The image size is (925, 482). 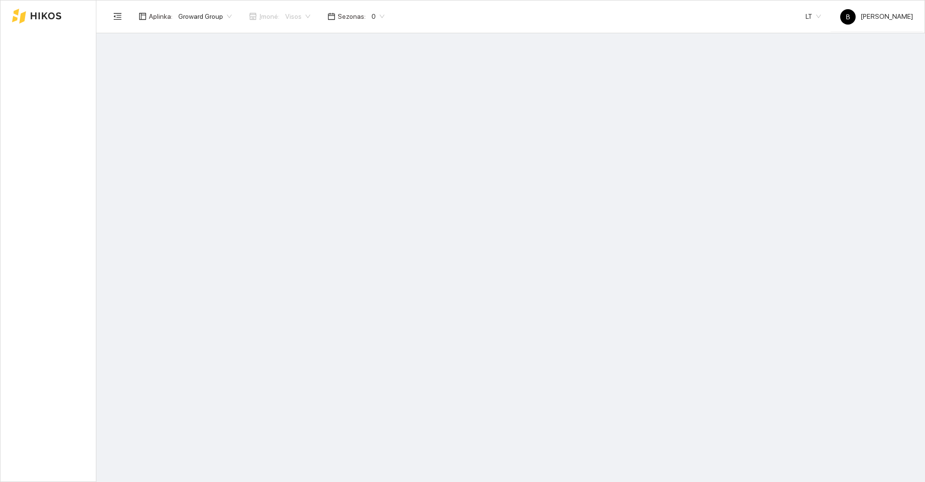 What do you see at coordinates (298, 16) in the screenshot?
I see `span: Visos` at bounding box center [298, 16].